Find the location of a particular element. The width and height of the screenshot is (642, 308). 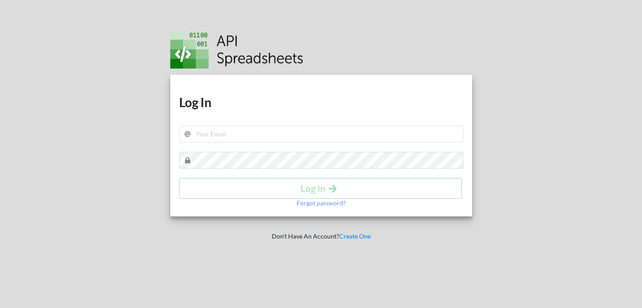

img: Logo.png is located at coordinates (237, 49).